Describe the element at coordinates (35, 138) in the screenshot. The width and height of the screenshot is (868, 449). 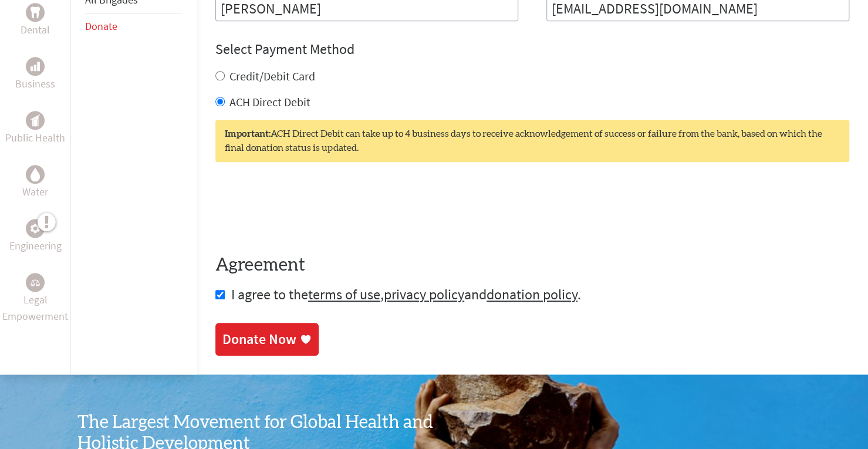
I see `p: Public Health` at that location.